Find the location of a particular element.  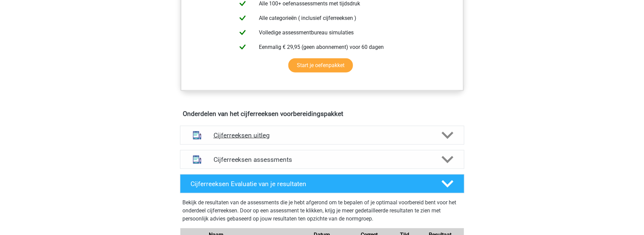

img: cijferreeksen uitleg is located at coordinates (197, 135).